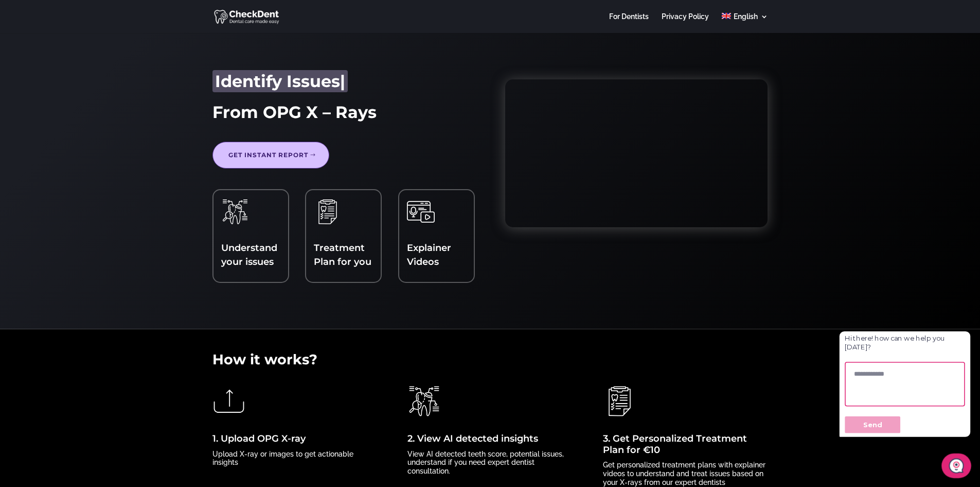 The image size is (980, 487). Describe the element at coordinates (265, 359) in the screenshot. I see `span: How it works?` at that location.